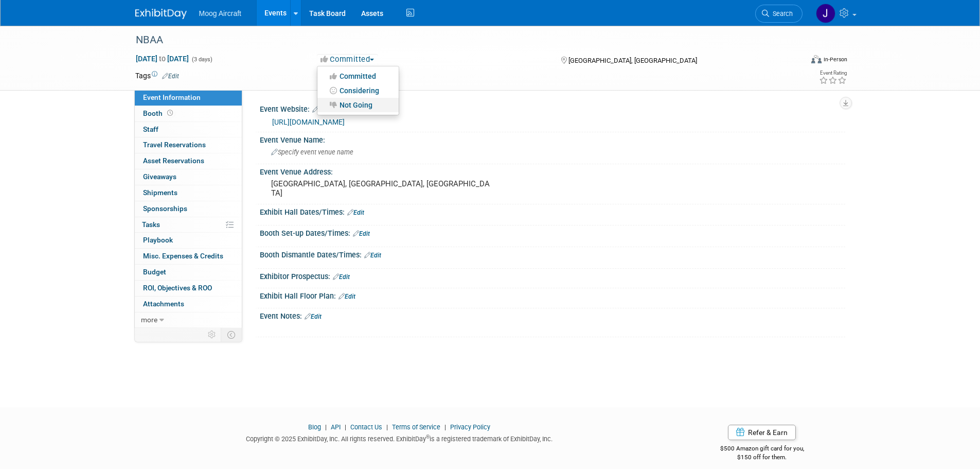  What do you see at coordinates (188, 256) in the screenshot?
I see `a: Misc. Expenses & Credits` at bounding box center [188, 256].